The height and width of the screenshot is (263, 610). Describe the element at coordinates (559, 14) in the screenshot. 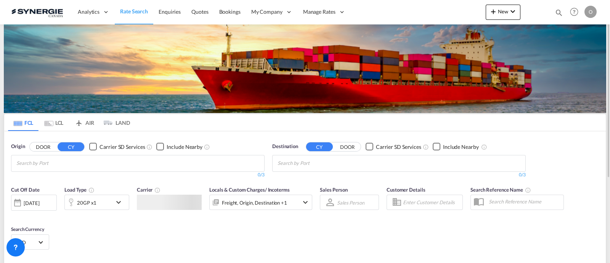

I see `div: icon-magnify` at that location.